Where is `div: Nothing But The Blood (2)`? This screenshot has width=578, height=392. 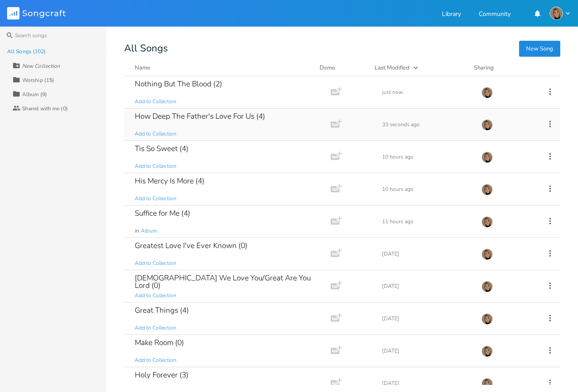
div: Nothing But The Blood (2) is located at coordinates (178, 84).